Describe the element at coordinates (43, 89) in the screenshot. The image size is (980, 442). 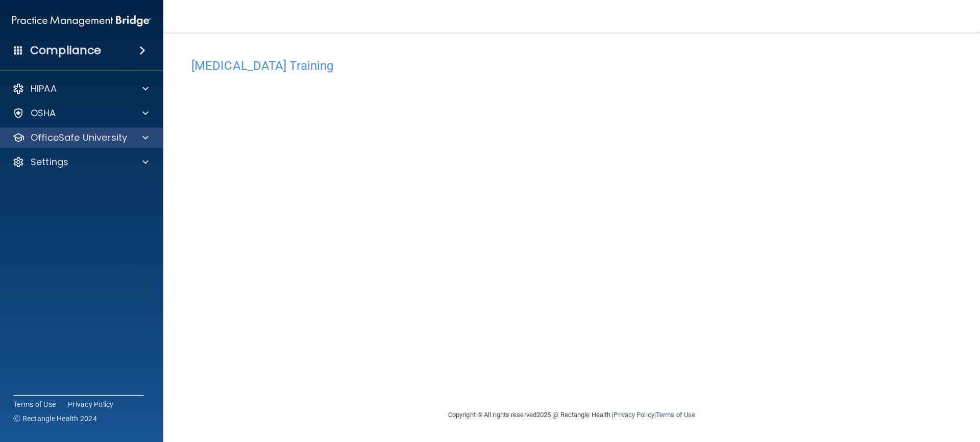
I see `p: HIPAA` at that location.